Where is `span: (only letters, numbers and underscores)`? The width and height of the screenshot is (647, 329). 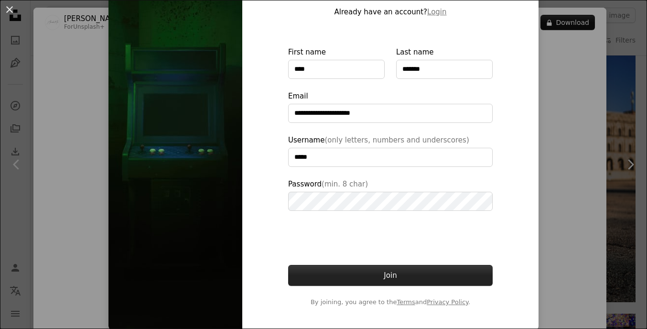 span: (only letters, numbers and underscores) is located at coordinates (396, 140).